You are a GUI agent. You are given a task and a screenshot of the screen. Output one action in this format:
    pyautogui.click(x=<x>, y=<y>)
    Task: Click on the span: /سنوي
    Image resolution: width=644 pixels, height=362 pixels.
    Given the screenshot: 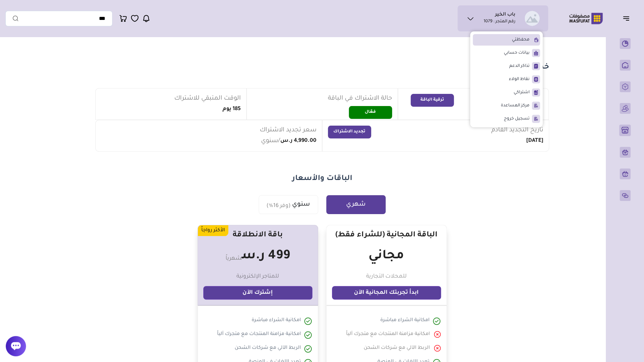 What is the action you would take?
    pyautogui.click(x=270, y=141)
    